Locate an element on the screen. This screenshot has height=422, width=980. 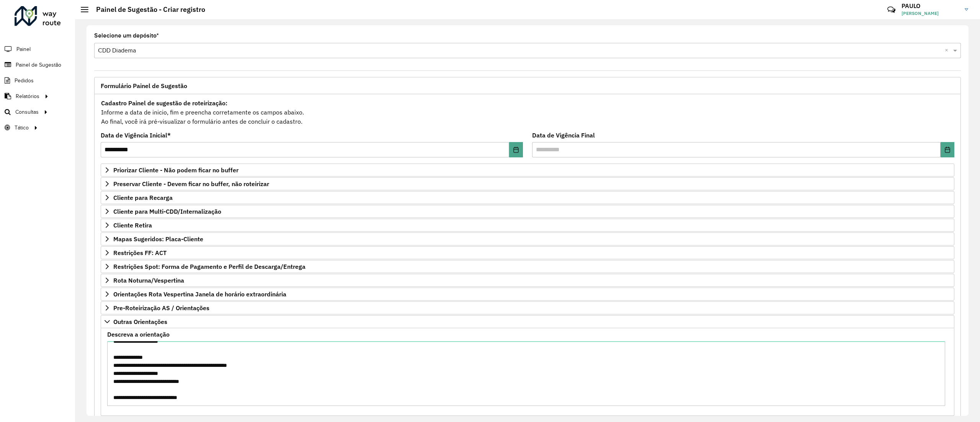
a: Restrições Spot: Forma de Pagamento e Perfil de Descarga/Entrega is located at coordinates (527, 267).